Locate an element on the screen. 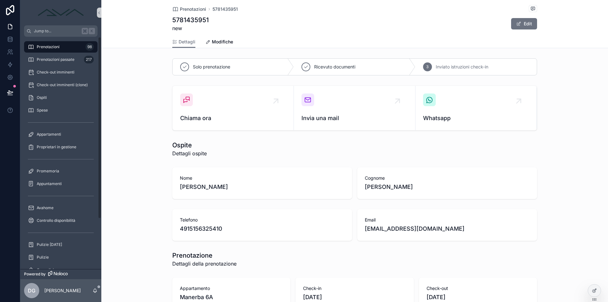 This screenshot has height=302, width=608. span: Nome is located at coordinates (262, 178).